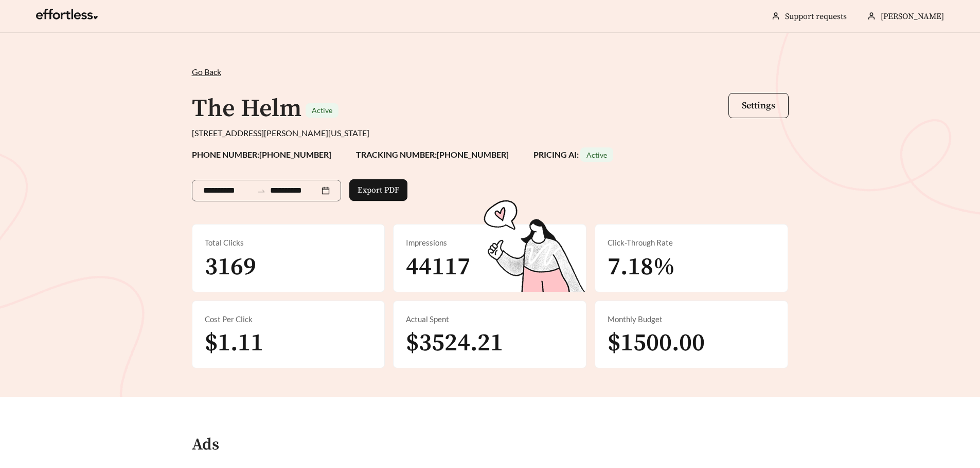 The width and height of the screenshot is (980, 468). Describe the element at coordinates (758, 106) in the screenshot. I see `button: Settings` at that location.